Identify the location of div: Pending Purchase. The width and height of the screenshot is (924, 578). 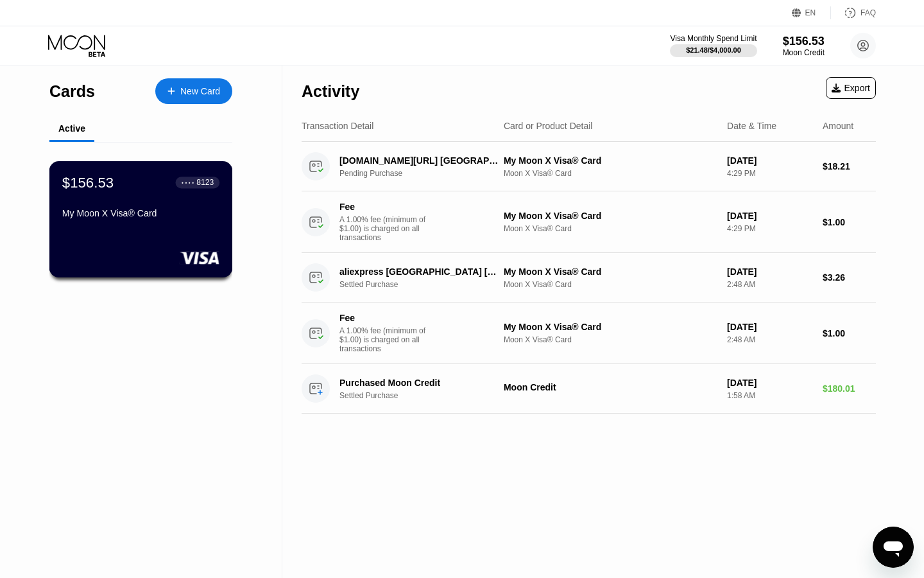
(425, 174).